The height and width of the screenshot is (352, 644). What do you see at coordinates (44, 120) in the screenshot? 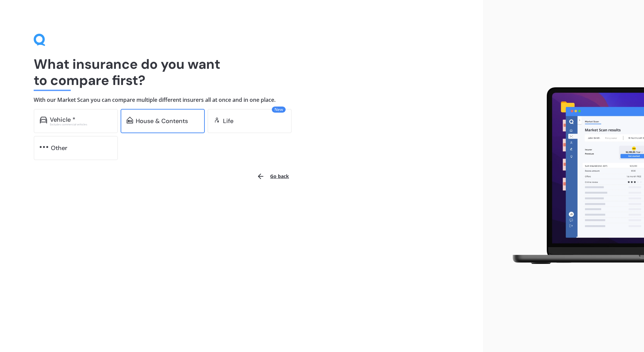
I see `img: car.f15378c7a67c060ca3f3.svg` at bounding box center [44, 120].